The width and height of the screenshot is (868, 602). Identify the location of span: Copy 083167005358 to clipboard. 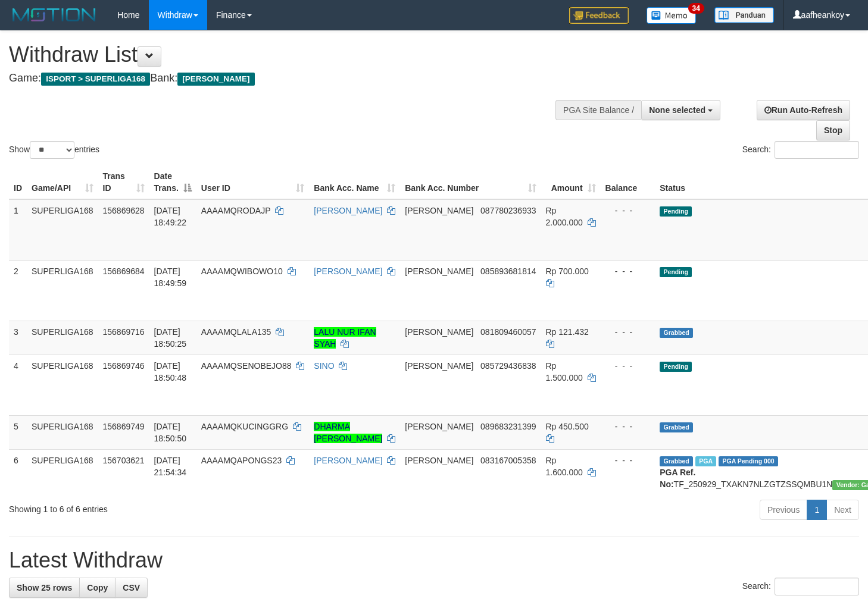
(508, 461).